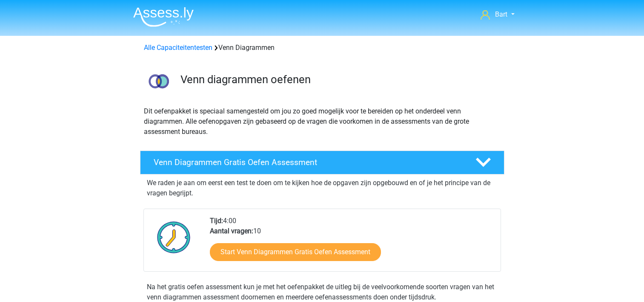 The height and width of the screenshot is (302, 644). Describe the element at coordinates (163, 16) in the screenshot. I see `img: Assessly` at that location.